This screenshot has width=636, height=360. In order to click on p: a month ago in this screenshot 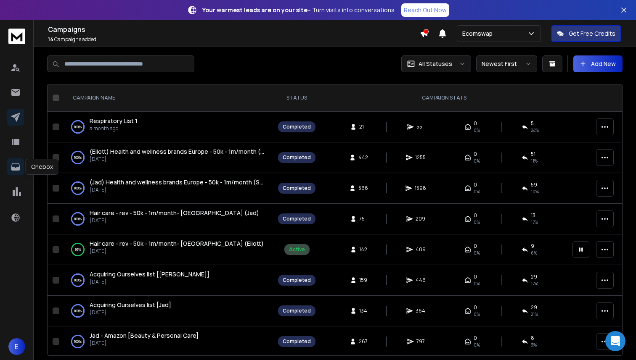, I will do `click(114, 129)`.